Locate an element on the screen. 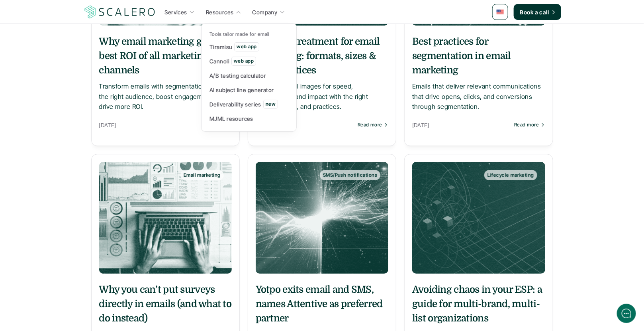 The height and width of the screenshot is (331, 644). h5: Avoiding chaos in your ESP: a guide for multi-brand, multi-list organizations is located at coordinates (478, 304).